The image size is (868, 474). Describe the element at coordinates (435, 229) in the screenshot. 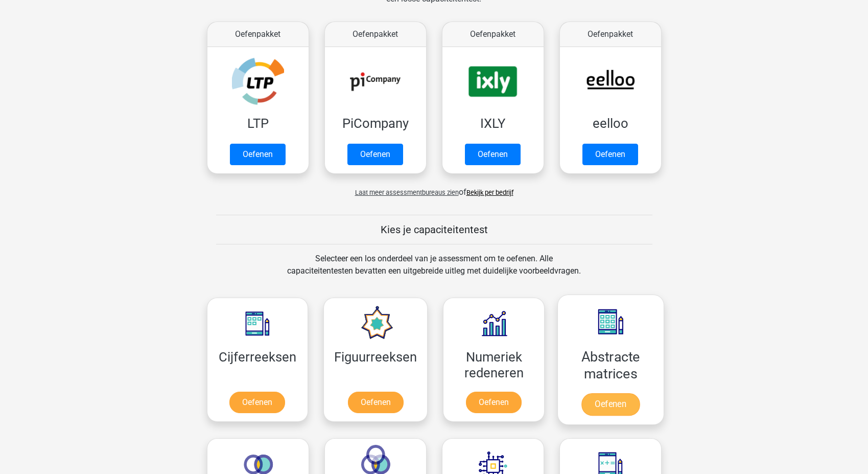

I see `h5: Kies je capaciteitentest` at that location.